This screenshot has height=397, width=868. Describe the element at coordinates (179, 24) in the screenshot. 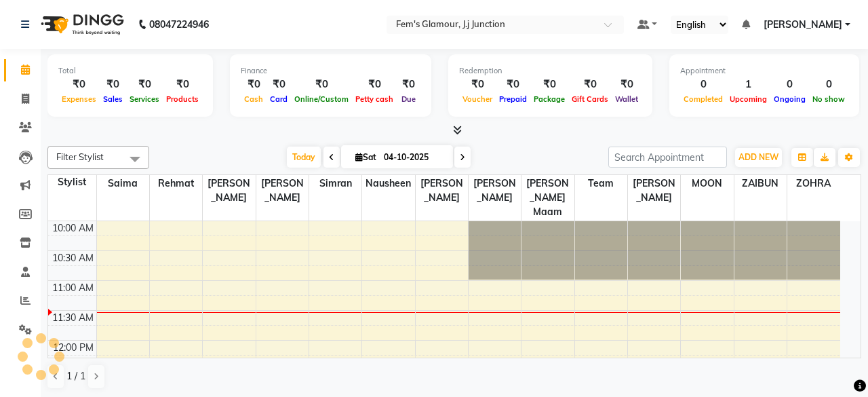

I see `b: 08047224946` at that location.